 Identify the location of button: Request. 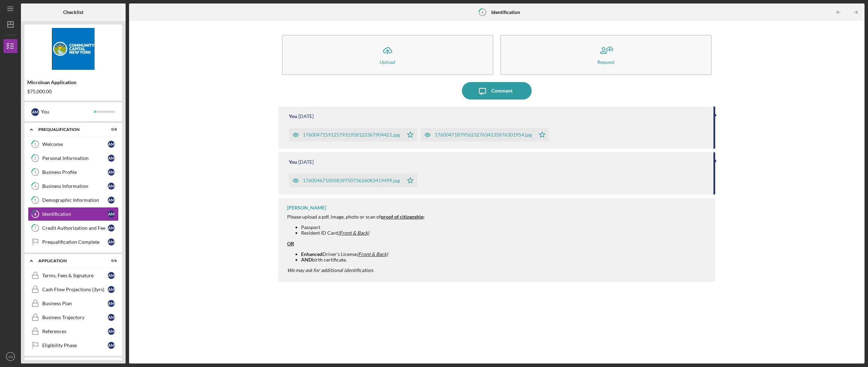
(606, 55).